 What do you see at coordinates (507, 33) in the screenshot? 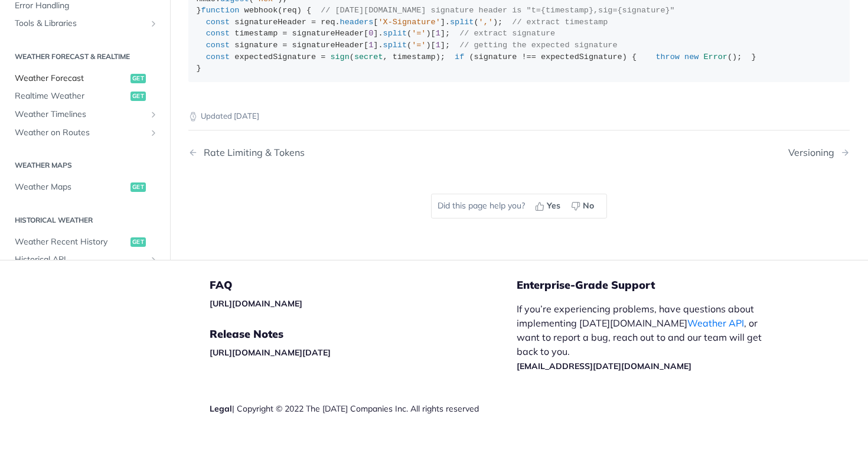
I see `span: // extract signature` at bounding box center [507, 33].